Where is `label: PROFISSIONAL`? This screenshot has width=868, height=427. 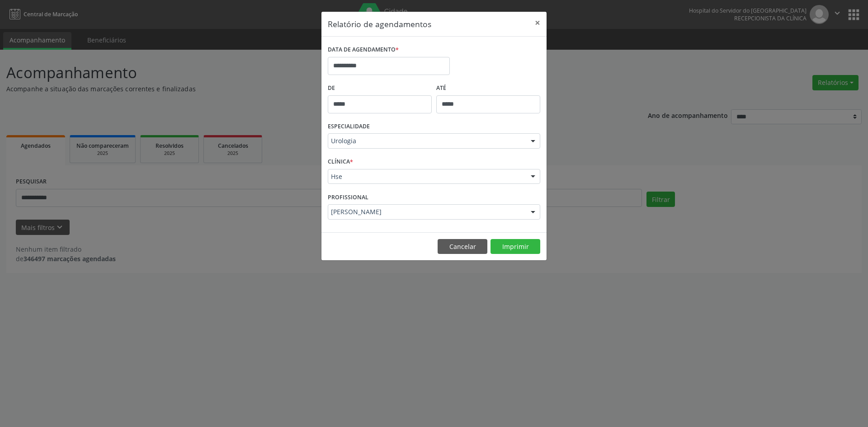 label: PROFISSIONAL is located at coordinates (349, 197).